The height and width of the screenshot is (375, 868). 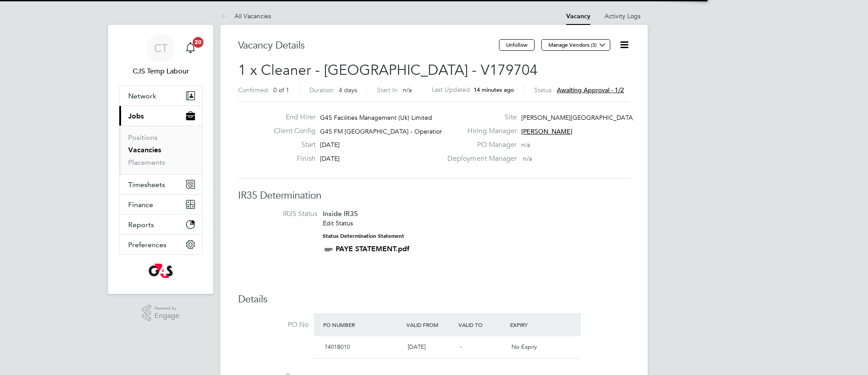 I want to click on a: Powered byEngage, so click(x=160, y=313).